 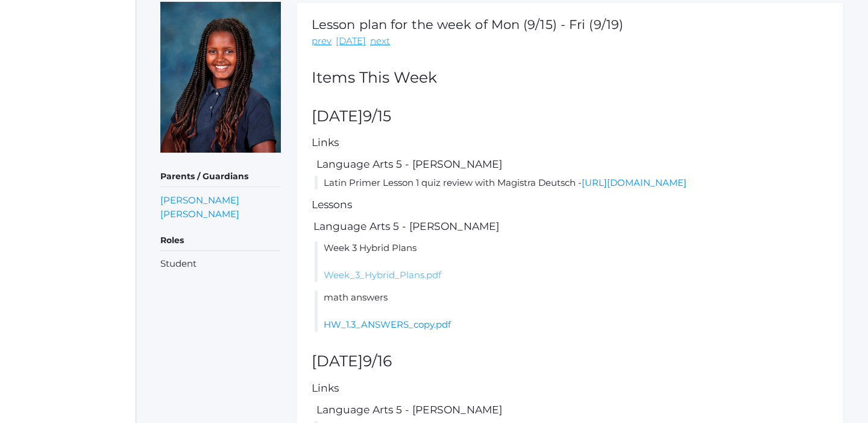 I want to click on span: 9/15, so click(x=377, y=116).